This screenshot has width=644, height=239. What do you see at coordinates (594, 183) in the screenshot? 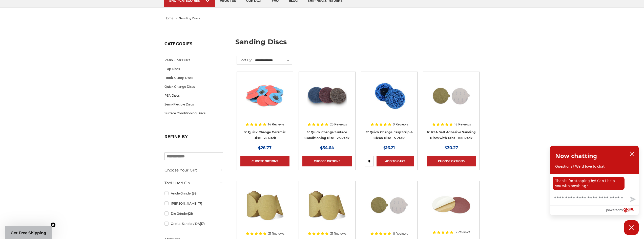
I see `div: chat` at bounding box center [594, 183].